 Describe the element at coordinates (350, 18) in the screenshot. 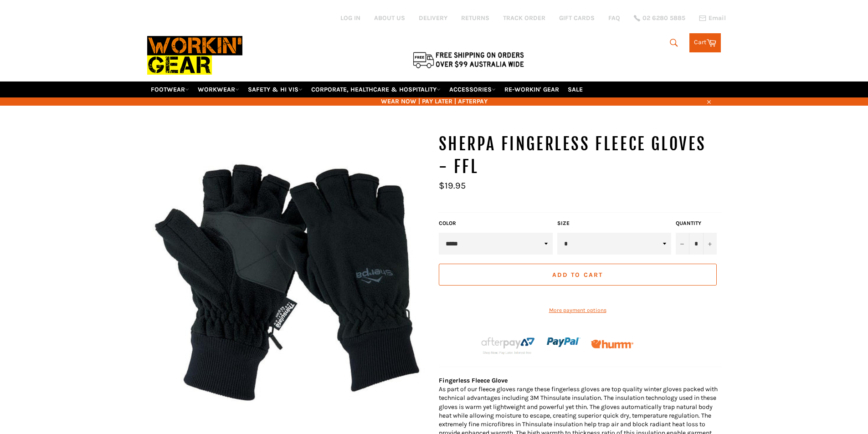

I see `a: Log in` at that location.